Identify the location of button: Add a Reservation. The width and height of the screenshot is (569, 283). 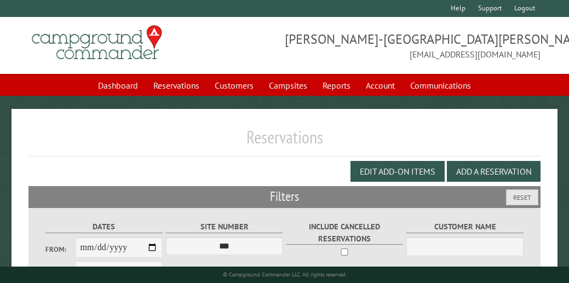
(493, 171).